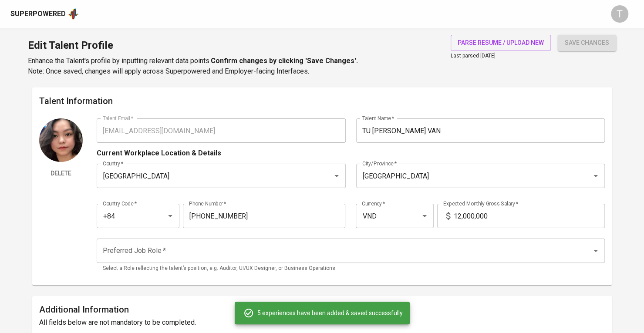  Describe the element at coordinates (620, 14) in the screenshot. I see `div: T` at that location.